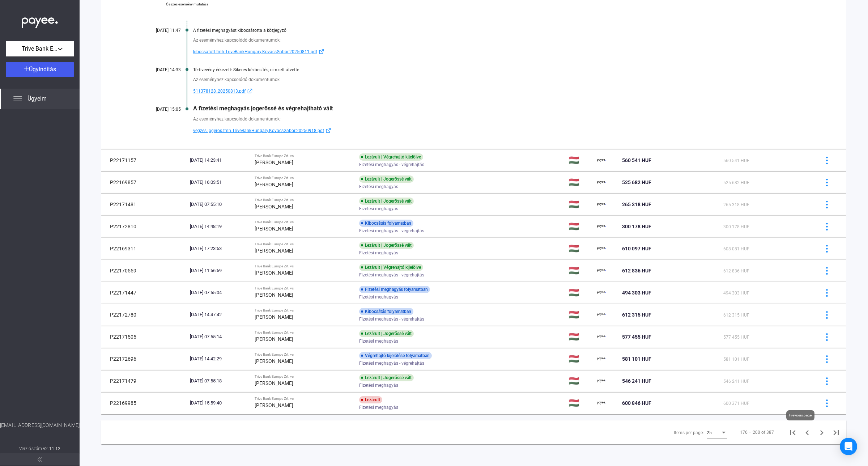  I want to click on span: 25, so click(710, 433).